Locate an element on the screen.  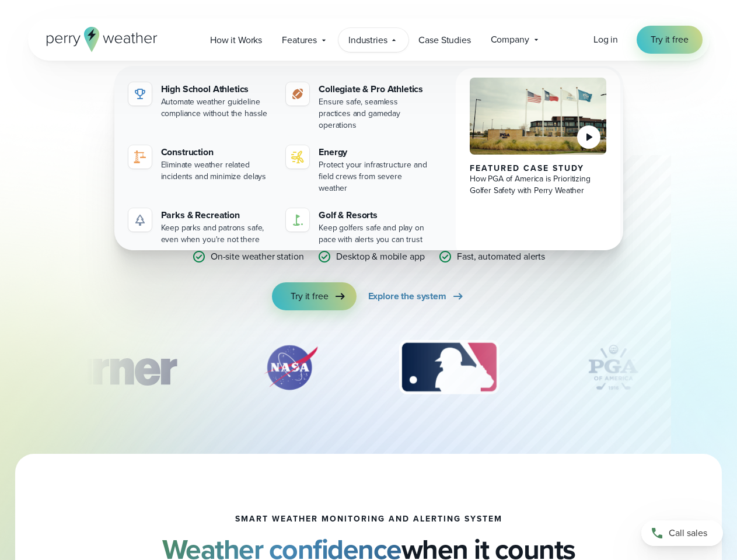
div: slideshow is located at coordinates (368, 370).